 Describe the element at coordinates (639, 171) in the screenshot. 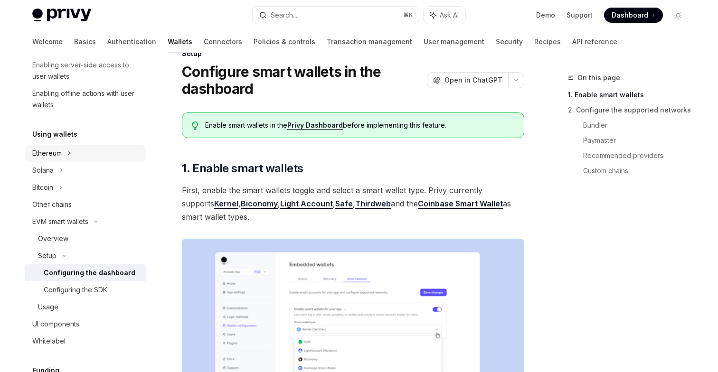

I see `a: Custom chains` at that location.